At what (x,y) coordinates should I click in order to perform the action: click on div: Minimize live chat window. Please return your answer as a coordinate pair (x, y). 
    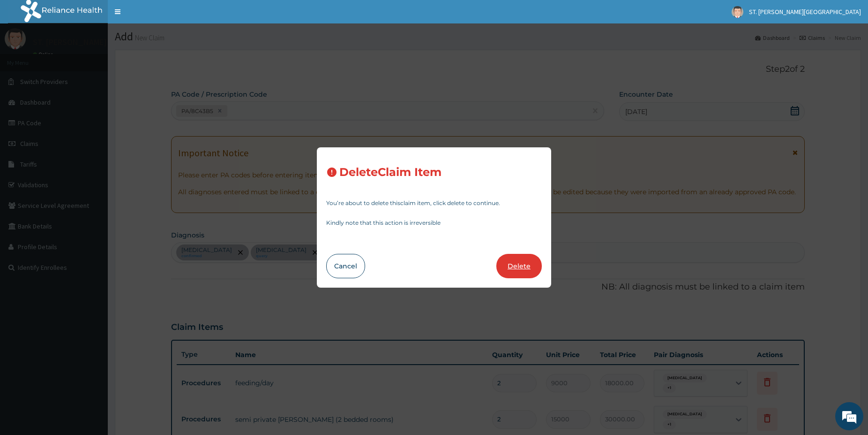
    Looking at the image, I should click on (165, 16).